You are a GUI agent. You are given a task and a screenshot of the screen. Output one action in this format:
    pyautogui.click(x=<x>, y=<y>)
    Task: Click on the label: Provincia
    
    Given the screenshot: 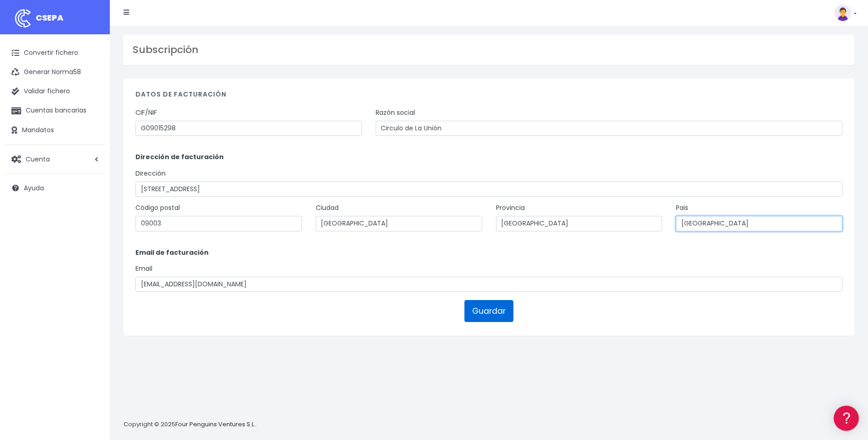 What is the action you would take?
    pyautogui.click(x=510, y=207)
    